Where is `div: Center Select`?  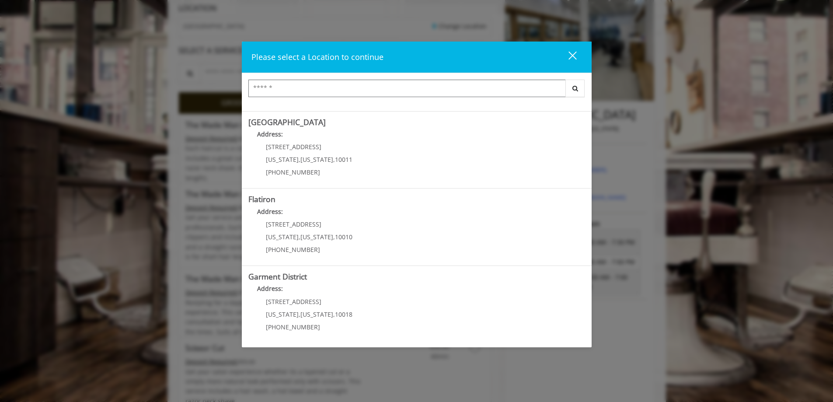
div: Center Select is located at coordinates (417, 91).